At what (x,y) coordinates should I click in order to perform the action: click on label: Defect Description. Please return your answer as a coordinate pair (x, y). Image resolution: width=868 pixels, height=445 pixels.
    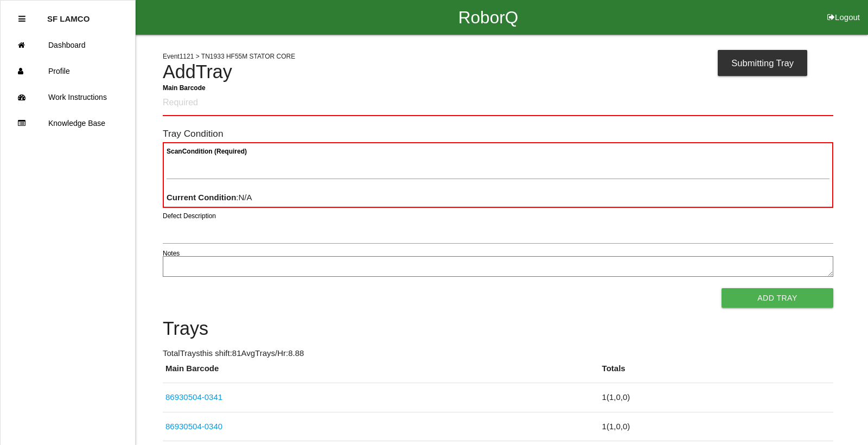
    Looking at the image, I should click on (189, 216).